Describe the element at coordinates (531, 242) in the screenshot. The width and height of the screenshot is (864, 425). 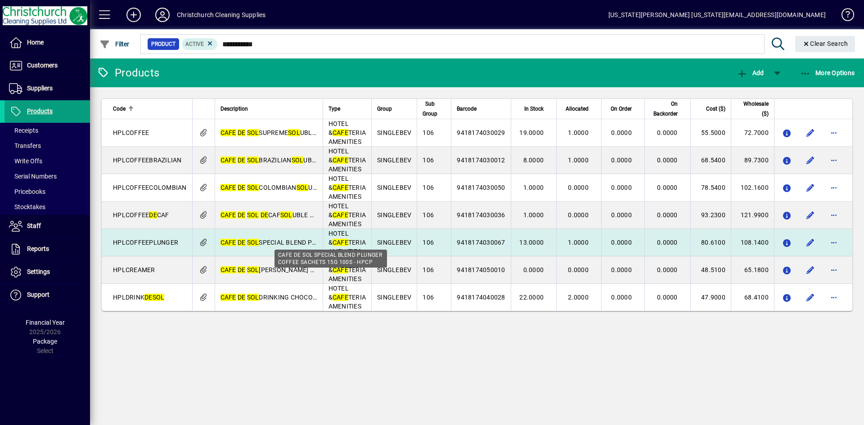
I see `span: 13.0000` at that location.